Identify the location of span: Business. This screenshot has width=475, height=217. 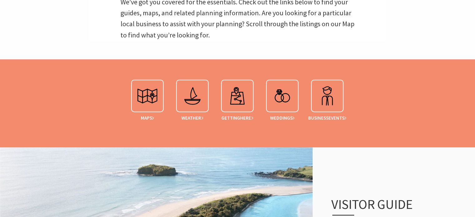
(327, 118).